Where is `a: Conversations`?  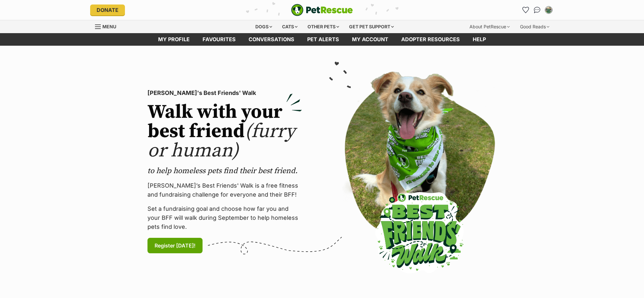
a: Conversations is located at coordinates (537, 10).